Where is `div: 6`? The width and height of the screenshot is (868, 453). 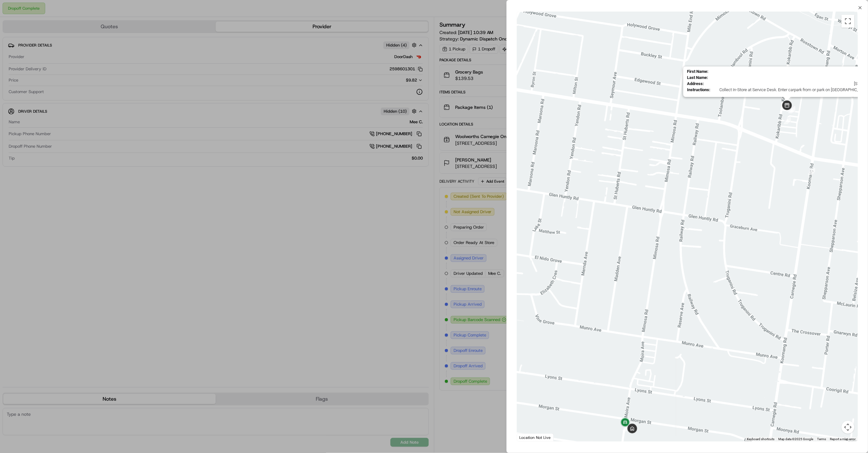
div: 6 is located at coordinates (627, 428).